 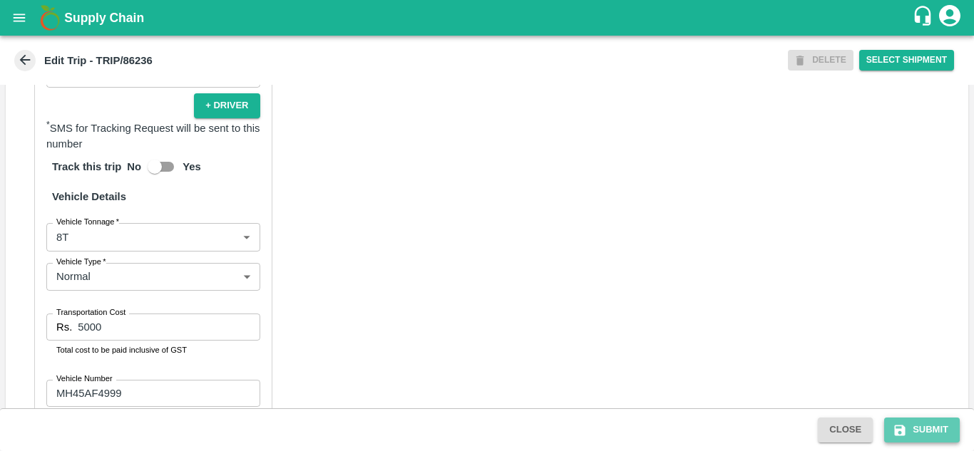 What do you see at coordinates (153, 135) in the screenshot?
I see `p: SMS for Tracking Request will be sent to this number` at bounding box center [153, 135].